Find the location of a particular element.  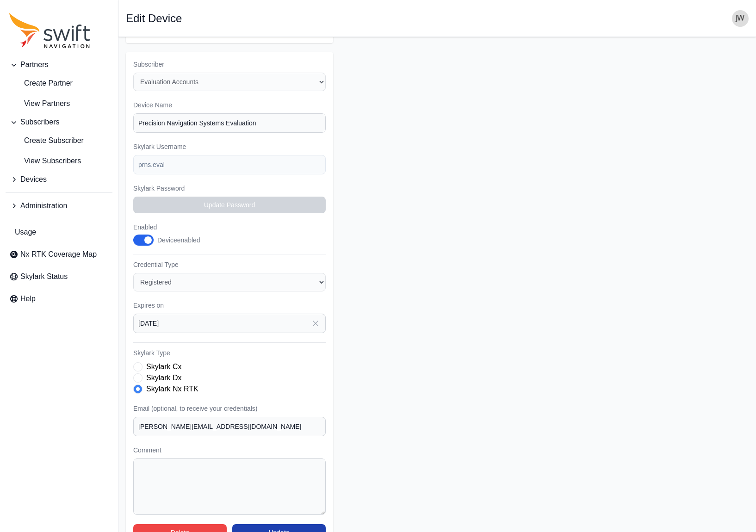

a: Create Subscriber is located at coordinates (59, 141).